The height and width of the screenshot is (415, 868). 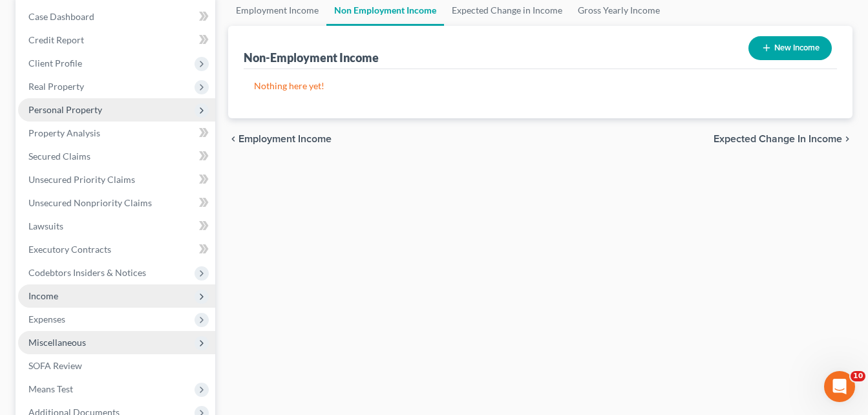 What do you see at coordinates (311, 57) in the screenshot?
I see `div: Non-Employment Income` at bounding box center [311, 57].